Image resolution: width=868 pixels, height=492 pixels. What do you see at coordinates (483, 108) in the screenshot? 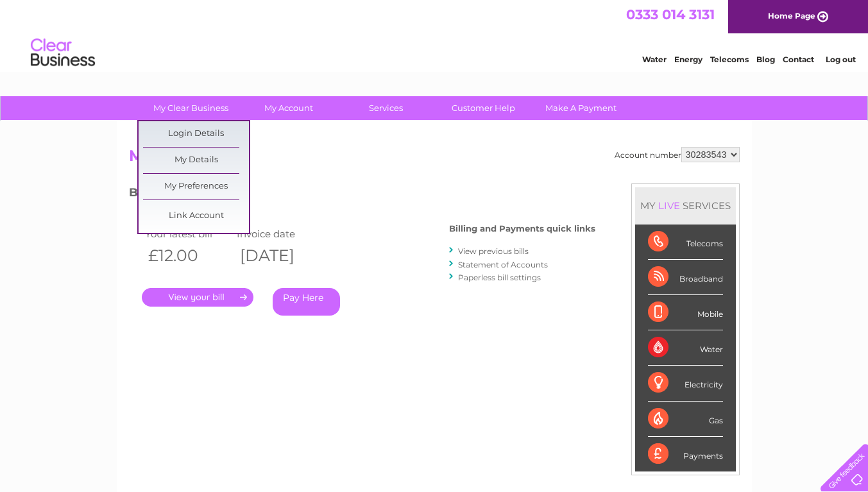
I see `a: Customer Help` at bounding box center [483, 108].